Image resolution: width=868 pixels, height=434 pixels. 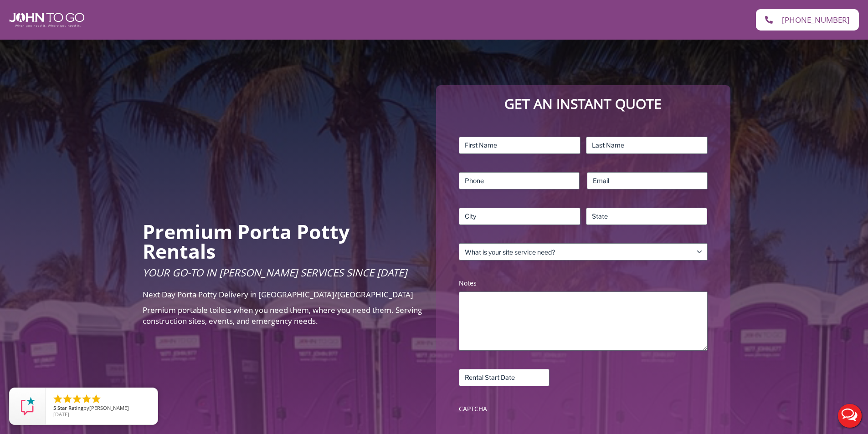 I want to click on label: Notes, so click(x=583, y=284).